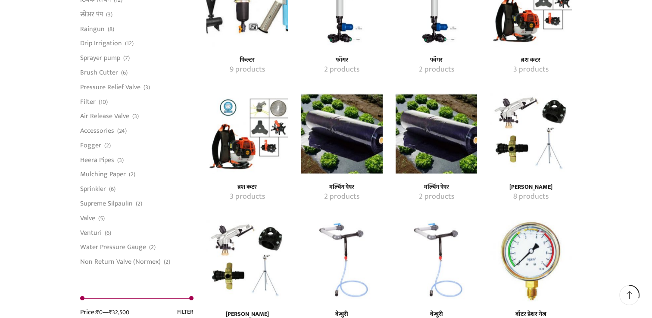 This screenshot has width=652, height=318. I want to click on mark: 8 products, so click(531, 197).